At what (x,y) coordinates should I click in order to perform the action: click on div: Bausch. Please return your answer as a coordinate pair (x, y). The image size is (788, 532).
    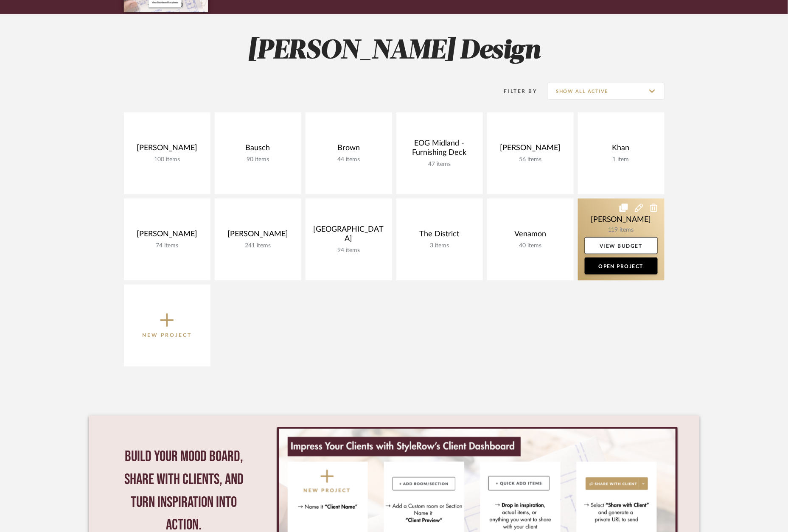
    Looking at the image, I should click on (258, 150).